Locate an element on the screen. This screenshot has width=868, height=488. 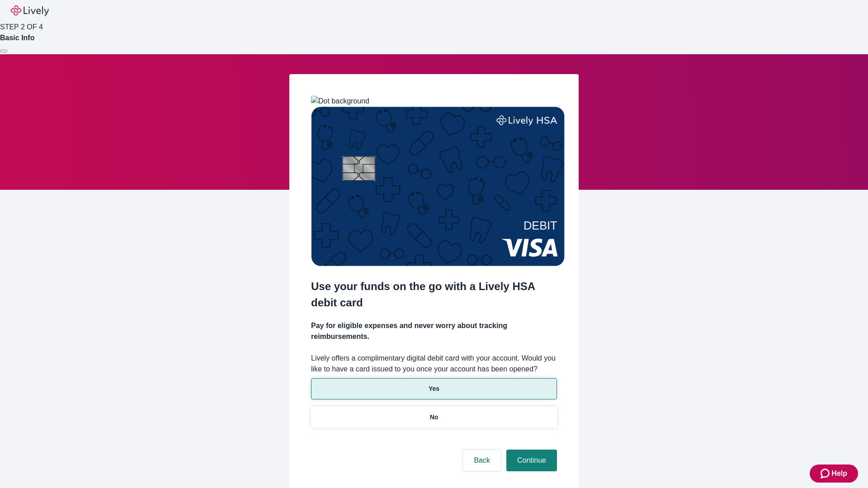
label: Lively offers a complimentary digital debit card with your account. Would you like to have a card... is located at coordinates (434, 363).